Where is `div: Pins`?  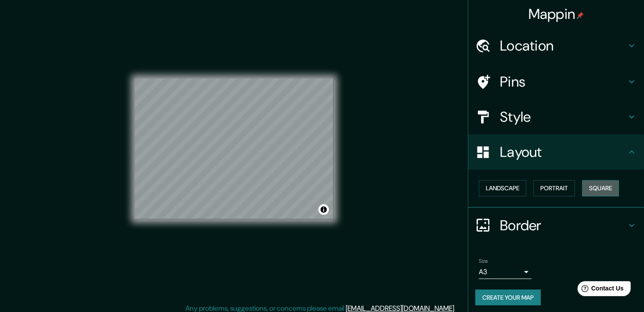 div: Pins is located at coordinates (556, 82).